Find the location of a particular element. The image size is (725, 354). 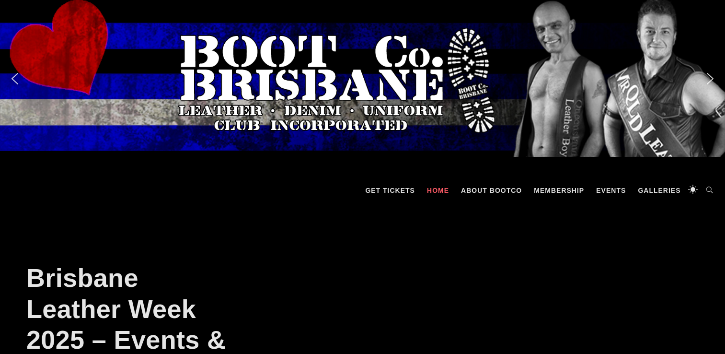

a: About BootCo is located at coordinates (491, 190).